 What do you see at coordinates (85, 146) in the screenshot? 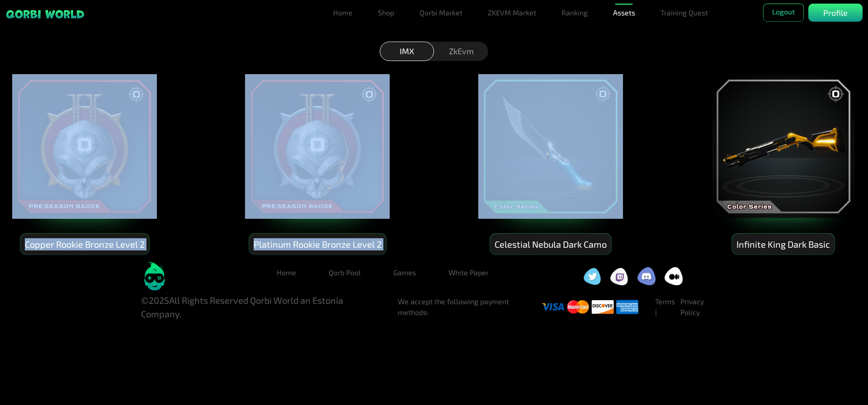
I see `img: Copper Rookie Bronze Level 2` at bounding box center [85, 146].